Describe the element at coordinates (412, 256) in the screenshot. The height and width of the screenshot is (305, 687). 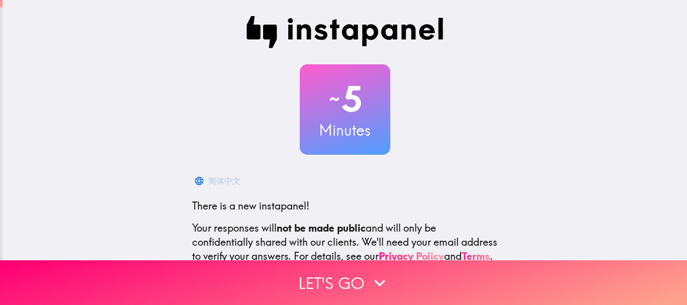
I see `a: Privacy Policy` at that location.